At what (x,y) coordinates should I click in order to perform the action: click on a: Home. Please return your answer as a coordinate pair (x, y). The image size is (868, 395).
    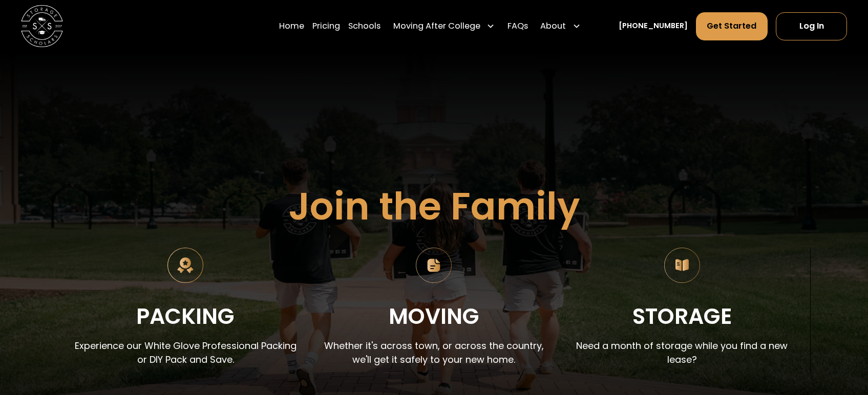
    Looking at the image, I should click on (292, 26).